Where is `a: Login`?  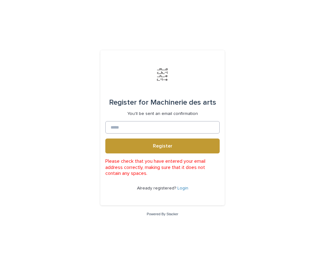
a: Login is located at coordinates (183, 188).